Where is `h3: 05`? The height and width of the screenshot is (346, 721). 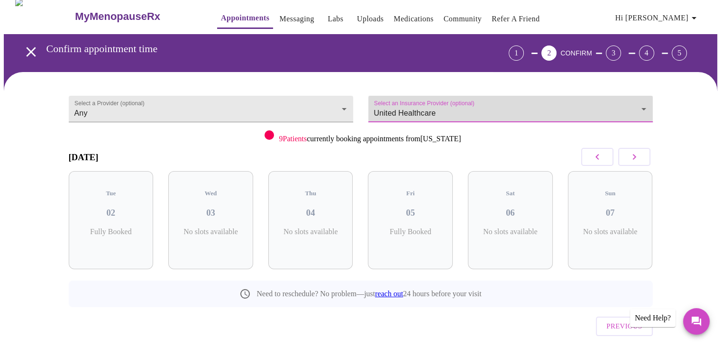 h3: 05 is located at coordinates (410, 213).